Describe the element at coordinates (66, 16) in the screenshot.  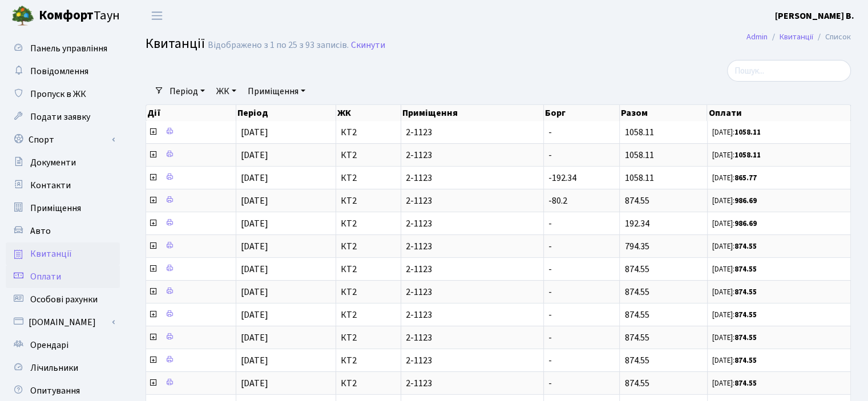
I see `b: Комфорт` at that location.